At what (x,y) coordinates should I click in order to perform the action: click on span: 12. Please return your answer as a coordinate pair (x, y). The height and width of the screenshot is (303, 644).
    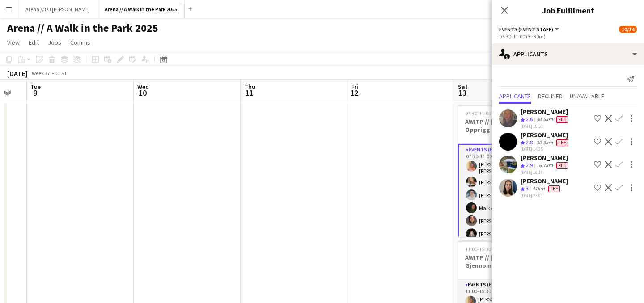
    Looking at the image, I should click on (353, 92).